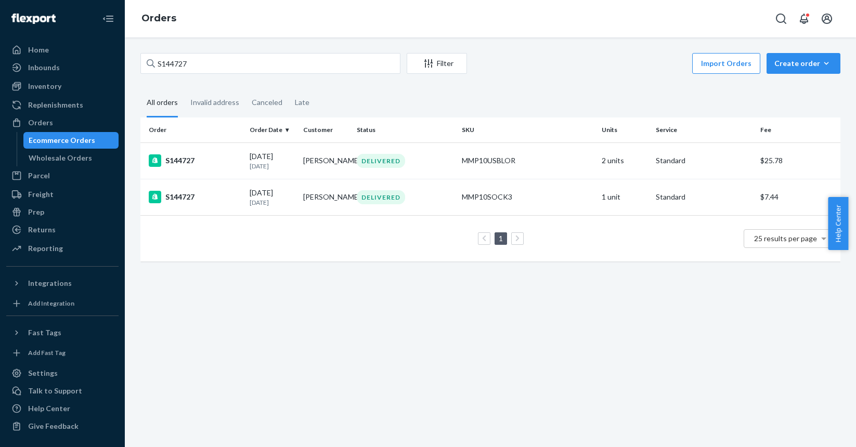 This screenshot has height=447, width=856. What do you see at coordinates (62, 212) in the screenshot?
I see `a: Prep` at bounding box center [62, 212].